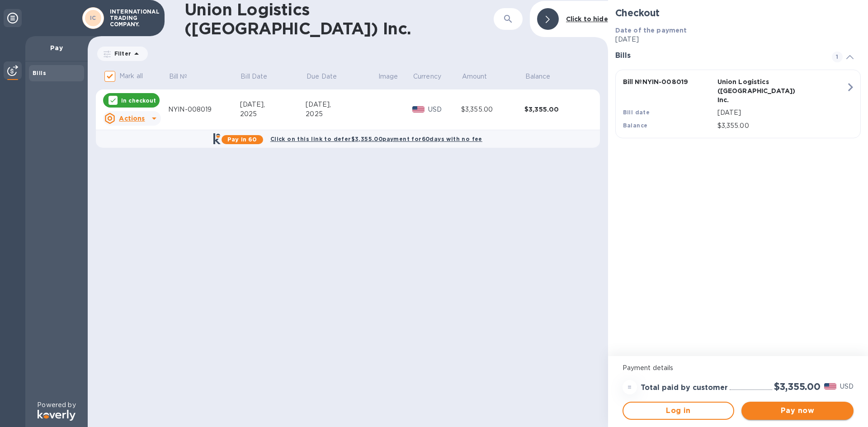 The width and height of the screenshot is (868, 427). Describe the element at coordinates (637, 112) in the screenshot. I see `b: Bill date` at that location.